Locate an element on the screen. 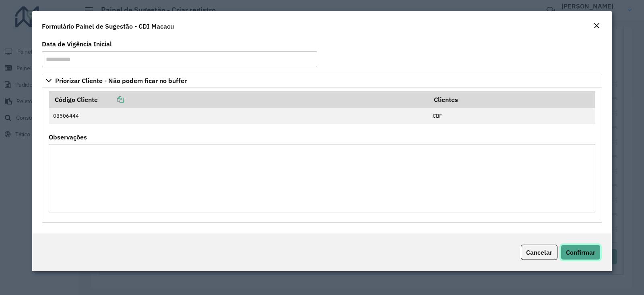 The width and height of the screenshot is (644, 295). button: Cancelar is located at coordinates (539, 252).